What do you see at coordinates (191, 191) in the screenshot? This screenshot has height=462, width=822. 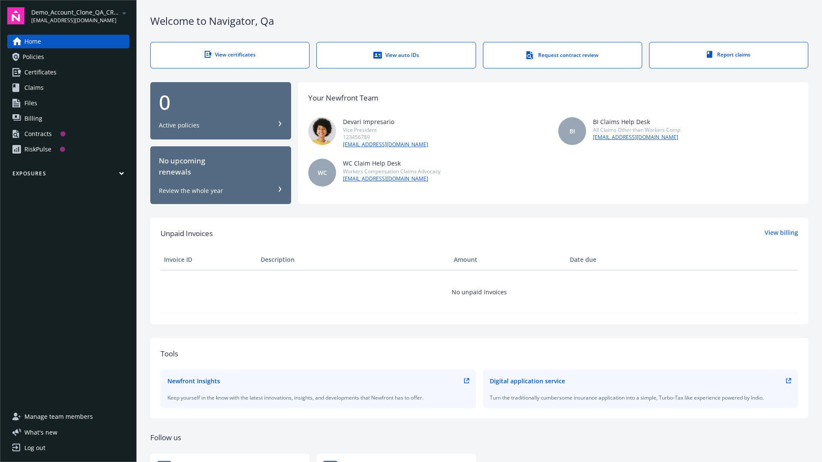 I see `div: Review the whole year` at bounding box center [191, 191].